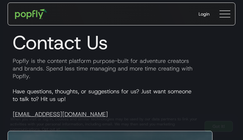  I want to click on a: Got It!, so click(218, 126).